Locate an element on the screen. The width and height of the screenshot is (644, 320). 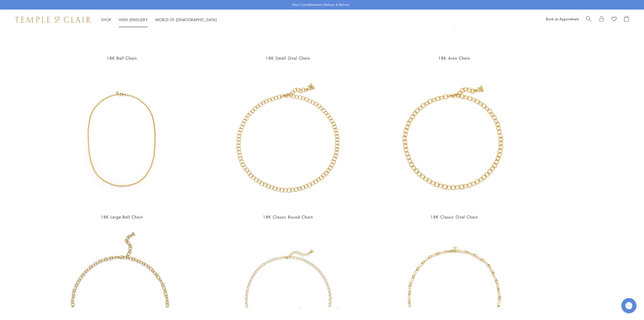
a: N88817-3MBC16EX is located at coordinates (122, 138).